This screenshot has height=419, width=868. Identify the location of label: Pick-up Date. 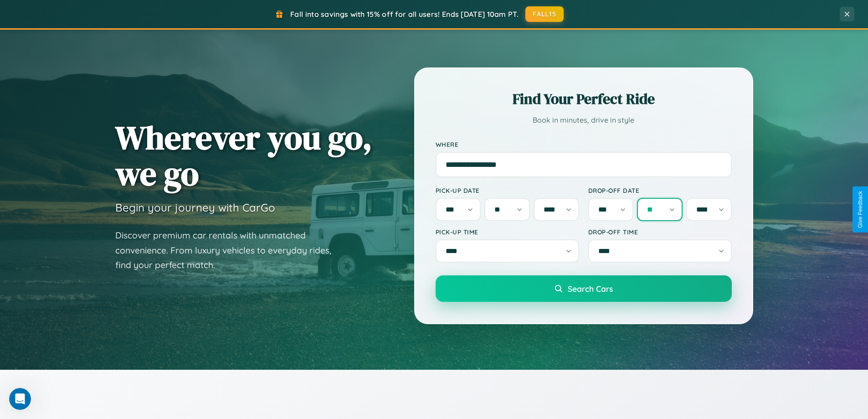
(507, 190).